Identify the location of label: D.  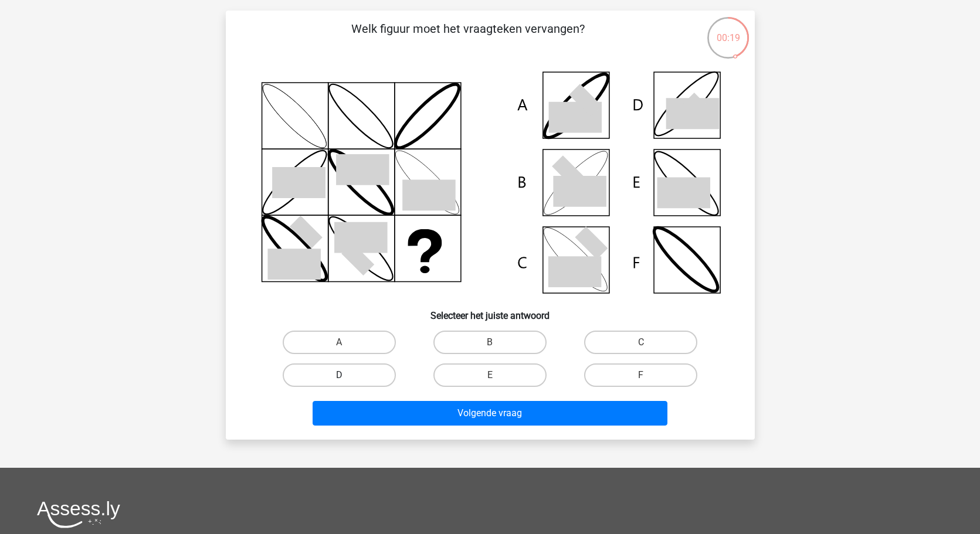
(339, 375).